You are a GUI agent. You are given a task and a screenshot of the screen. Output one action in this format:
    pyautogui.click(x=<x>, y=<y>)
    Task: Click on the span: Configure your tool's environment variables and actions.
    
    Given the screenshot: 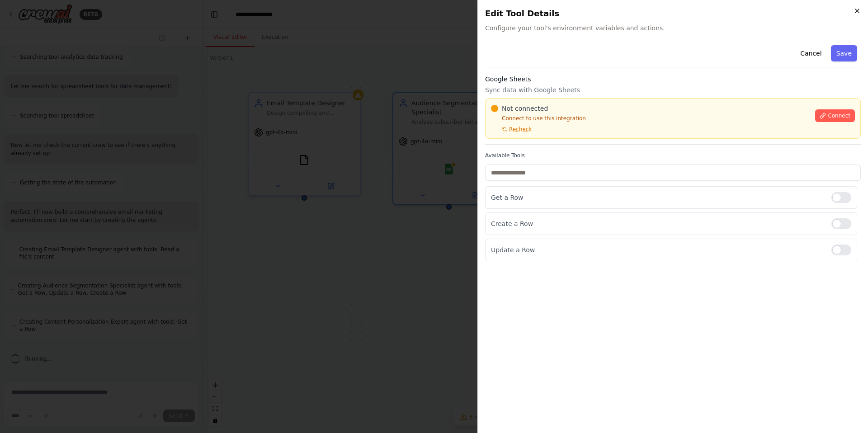 What is the action you would take?
    pyautogui.click(x=672, y=28)
    